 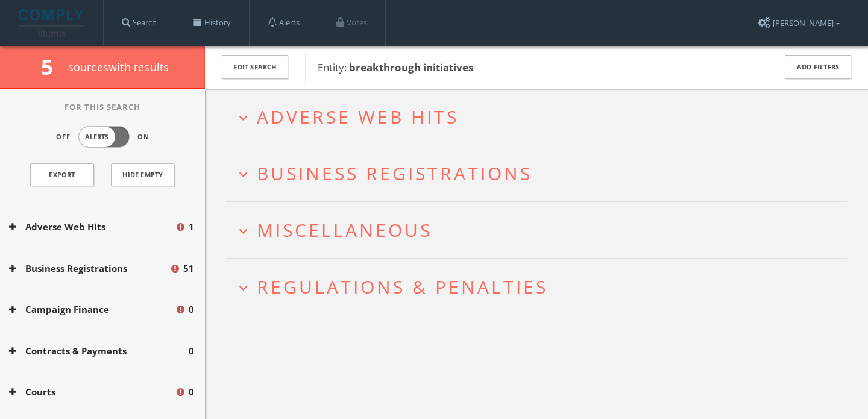 I want to click on button: Campaign Finance, so click(x=91, y=310).